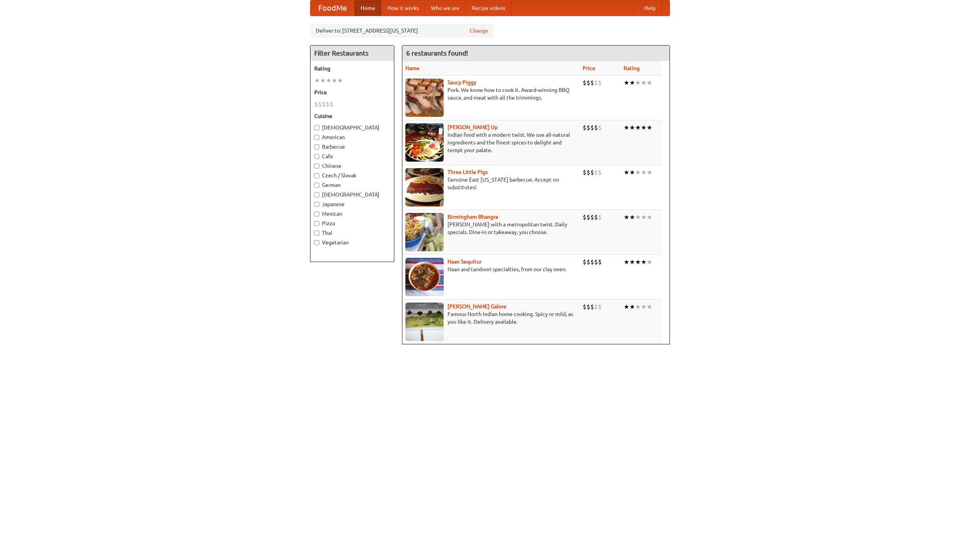 The height and width of the screenshot is (542, 980). Describe the element at coordinates (491, 317) in the screenshot. I see `p: Famous North Indian home cooking. Spicy or mild, as you like it. Delivery available.` at that location.